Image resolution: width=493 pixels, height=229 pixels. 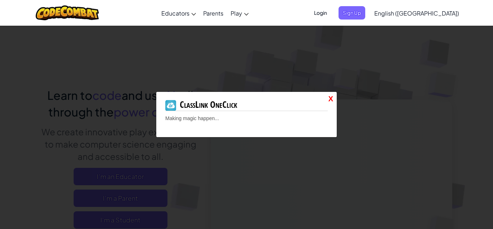 I want to click on a: CodeCombat logo, so click(x=67, y=13).